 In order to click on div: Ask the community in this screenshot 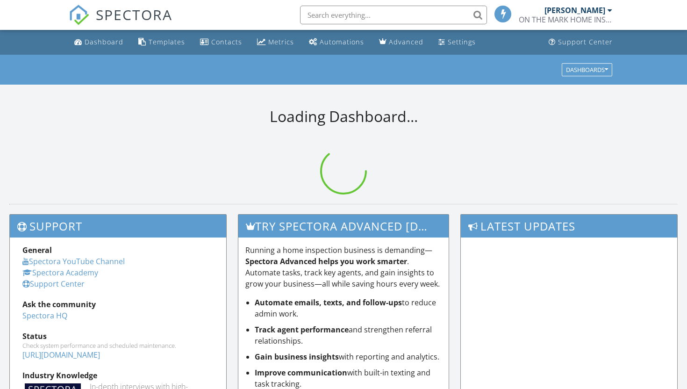, I will do `click(118, 304)`.